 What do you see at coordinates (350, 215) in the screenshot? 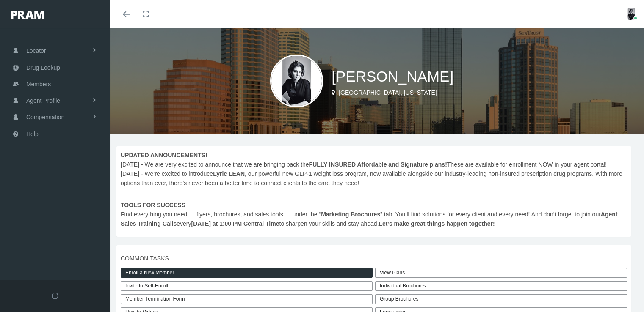
I see `b: Marketing Brochures` at bounding box center [350, 215].